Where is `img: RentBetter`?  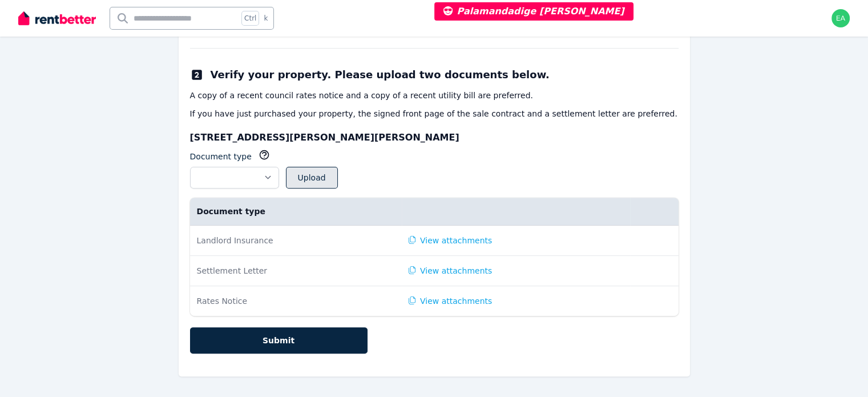
img: RentBetter is located at coordinates (57, 18).